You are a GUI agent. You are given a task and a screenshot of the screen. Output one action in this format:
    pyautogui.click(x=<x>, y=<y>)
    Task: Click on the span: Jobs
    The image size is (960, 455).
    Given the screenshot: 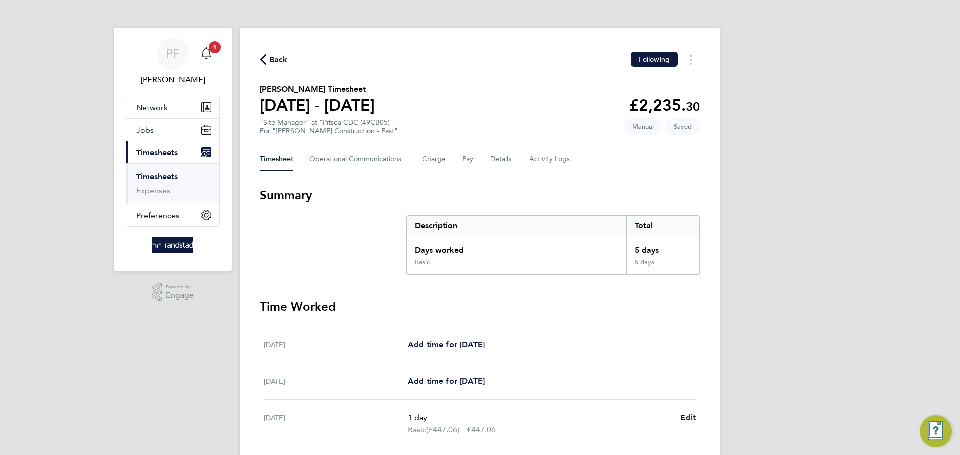 What is the action you would take?
    pyautogui.click(x=145, y=130)
    